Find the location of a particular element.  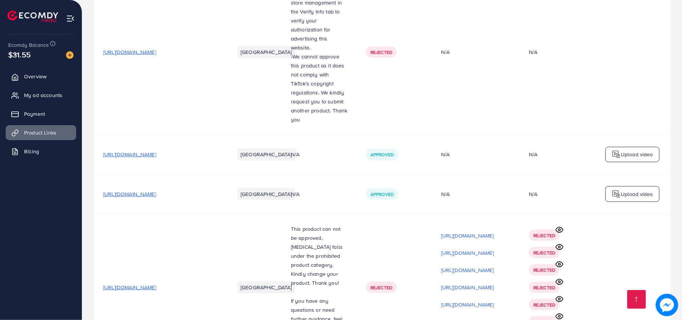

span: Ecomdy Balance is located at coordinates (29, 45).